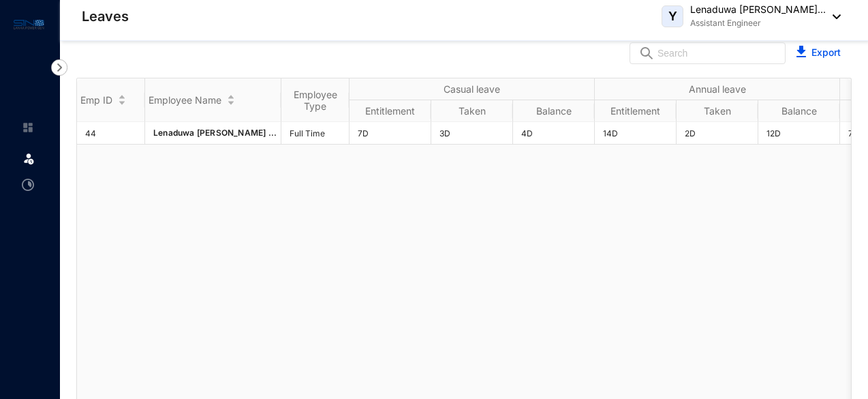 Image resolution: width=868 pixels, height=399 pixels. I want to click on img: time-attendance-unselected.8aad090b53826881fffb.svg, so click(28, 185).